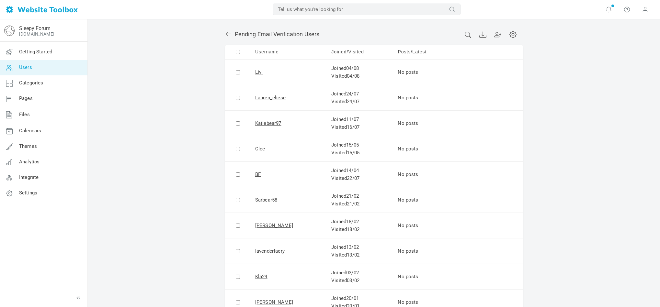 The image size is (660, 307). What do you see at coordinates (367, 9) in the screenshot?
I see `input: Tell us what you're looking for` at bounding box center [367, 9].